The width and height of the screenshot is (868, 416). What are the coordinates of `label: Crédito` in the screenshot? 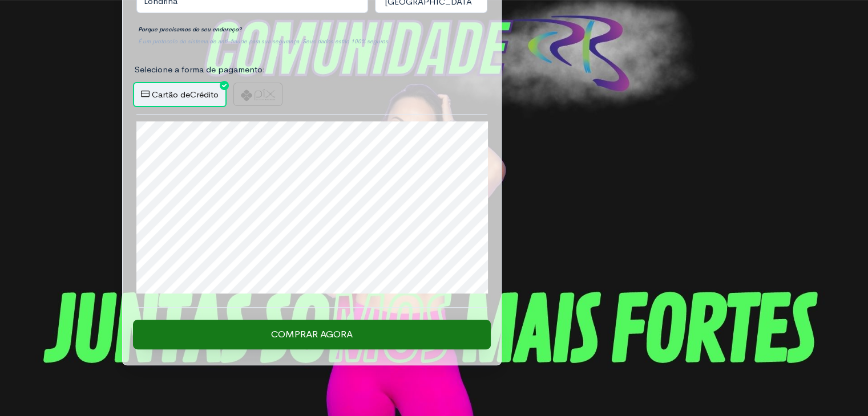 It's located at (180, 95).